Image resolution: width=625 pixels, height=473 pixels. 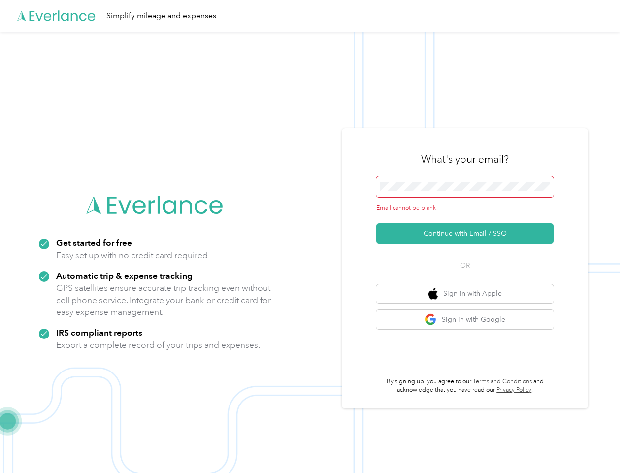 What do you see at coordinates (158, 345) in the screenshot?
I see `p: Export a complete record of your trips and expenses.` at bounding box center [158, 345].